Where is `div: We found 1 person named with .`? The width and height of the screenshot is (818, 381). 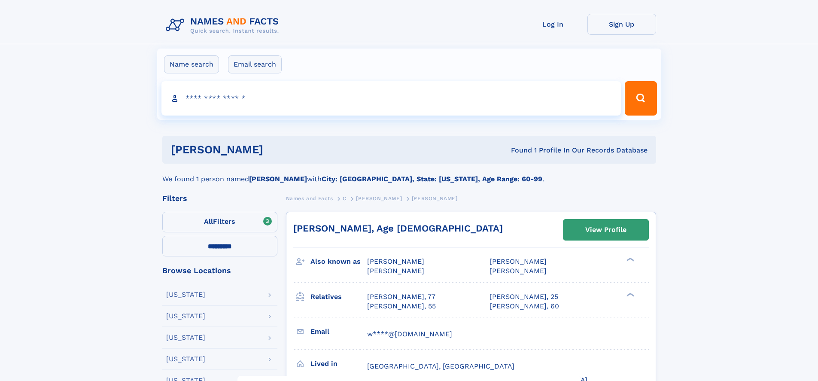
div: We found 1 person named with . is located at coordinates (409, 174).